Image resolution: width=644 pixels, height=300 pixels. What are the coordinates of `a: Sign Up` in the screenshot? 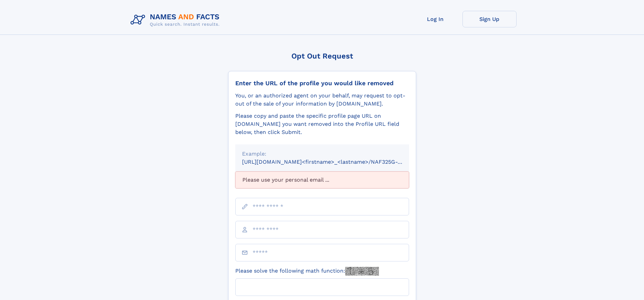 It's located at (490, 19).